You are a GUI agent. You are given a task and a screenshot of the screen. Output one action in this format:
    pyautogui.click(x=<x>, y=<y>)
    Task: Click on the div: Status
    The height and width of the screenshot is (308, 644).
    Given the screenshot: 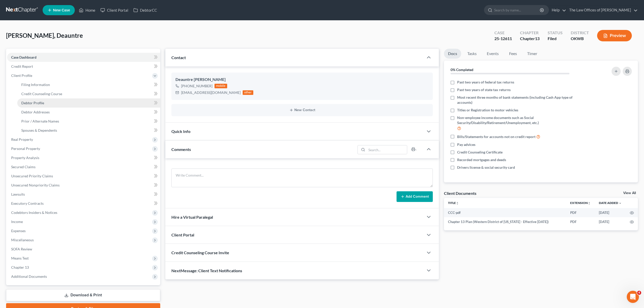 What is the action you would take?
    pyautogui.click(x=555, y=33)
    